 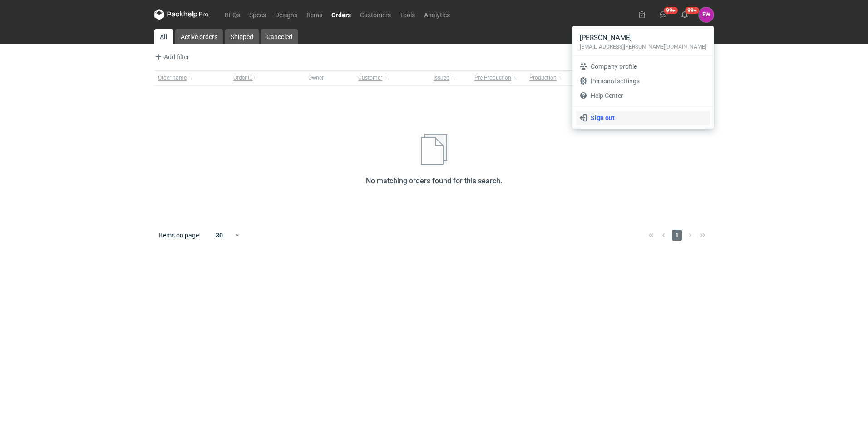 What do you see at coordinates (199, 37) in the screenshot?
I see `a: Active orders` at bounding box center [199, 37].